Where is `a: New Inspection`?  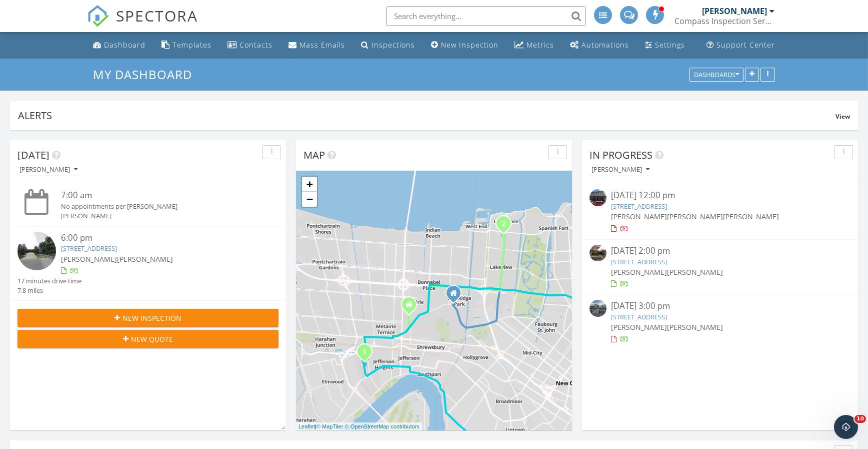 a: New Inspection is located at coordinates (465, 45).